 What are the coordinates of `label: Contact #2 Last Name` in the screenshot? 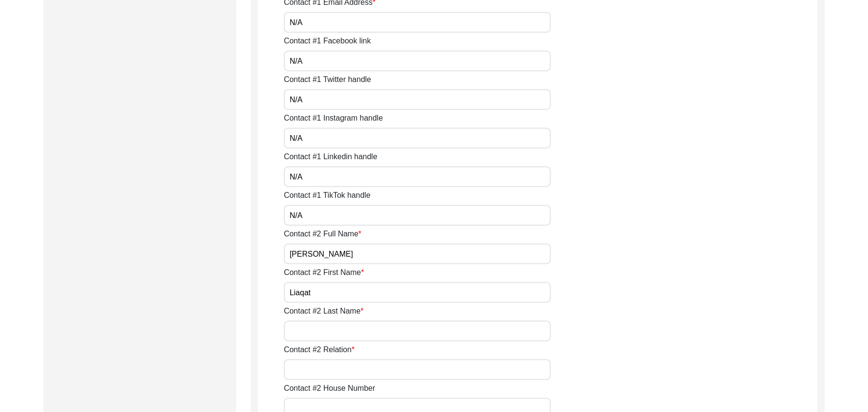 It's located at (324, 311).